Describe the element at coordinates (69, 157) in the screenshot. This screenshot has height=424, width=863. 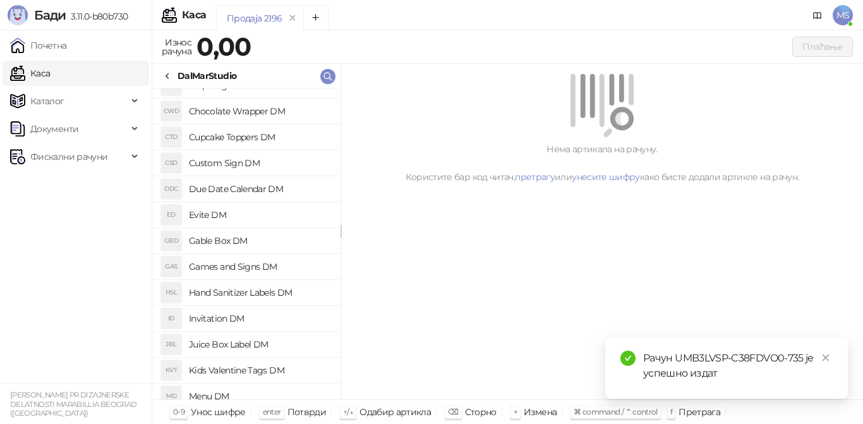
I see `span: Фискални рачуни` at that location.